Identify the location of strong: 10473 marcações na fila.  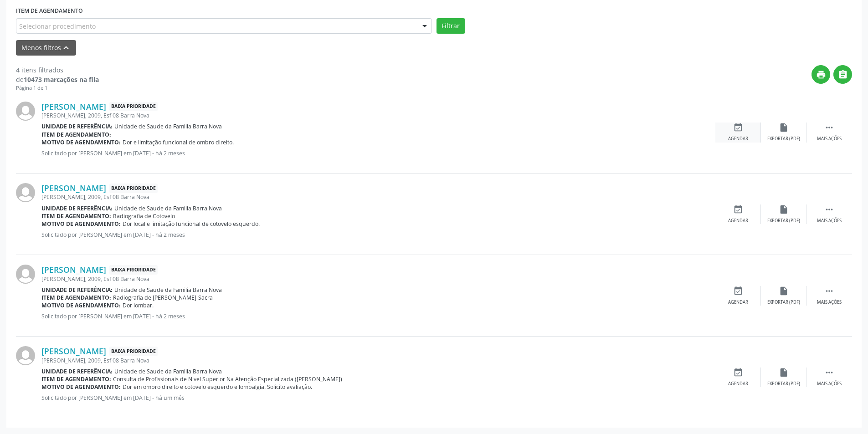
(61, 79).